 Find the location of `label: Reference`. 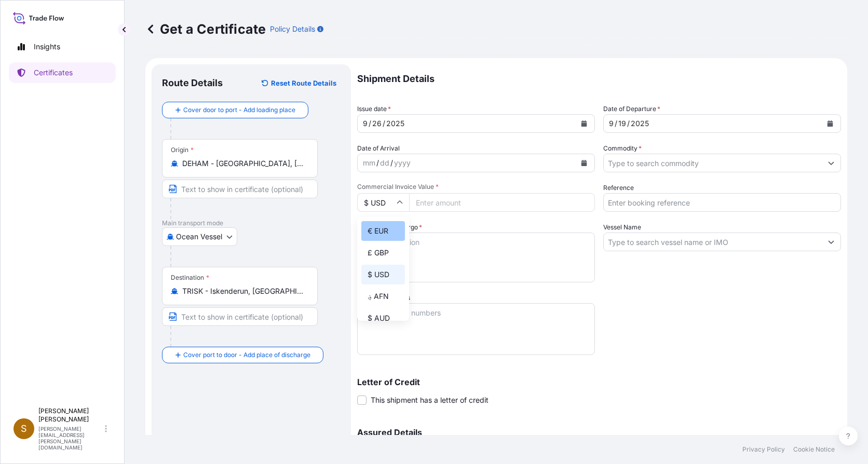

label: Reference is located at coordinates (618, 187).